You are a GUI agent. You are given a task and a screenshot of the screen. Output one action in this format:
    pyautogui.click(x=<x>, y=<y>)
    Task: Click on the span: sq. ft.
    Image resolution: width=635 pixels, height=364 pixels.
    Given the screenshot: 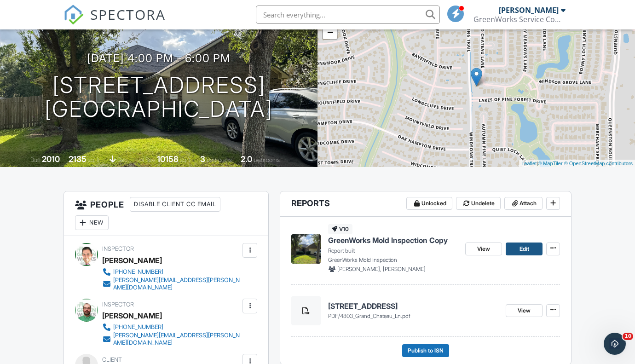 What is the action you would take?
    pyautogui.click(x=94, y=159)
    